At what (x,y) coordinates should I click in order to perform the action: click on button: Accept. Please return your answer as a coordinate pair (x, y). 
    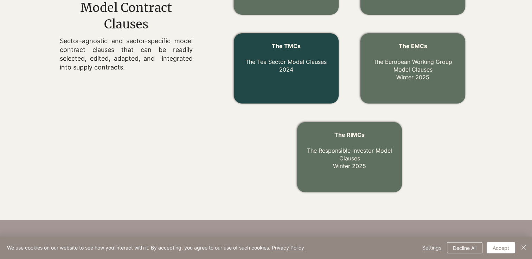
    Looking at the image, I should click on (500, 248).